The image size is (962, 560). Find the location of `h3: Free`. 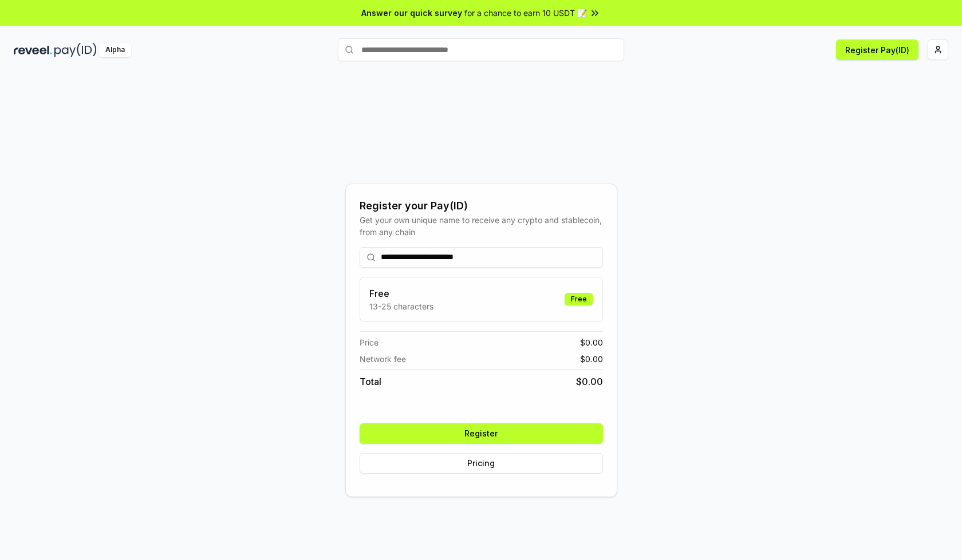

h3: Free is located at coordinates (401, 293).